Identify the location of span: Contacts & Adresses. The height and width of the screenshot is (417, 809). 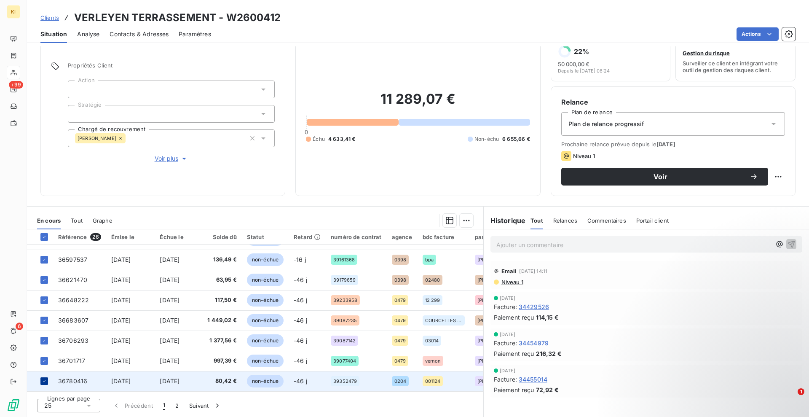
(139, 34).